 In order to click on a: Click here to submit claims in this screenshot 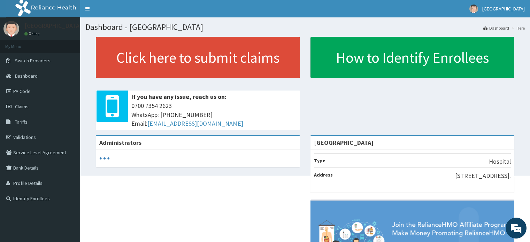, I will do `click(198, 58)`.